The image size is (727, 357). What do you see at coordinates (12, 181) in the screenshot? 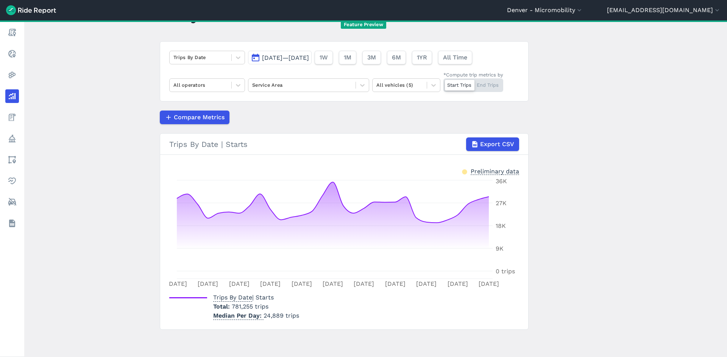
I see `a: Health` at bounding box center [12, 181].